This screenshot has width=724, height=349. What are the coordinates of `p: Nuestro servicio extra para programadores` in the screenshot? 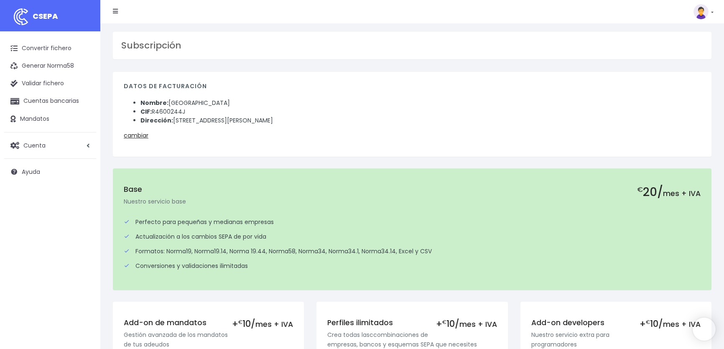 It's located at (615, 339).